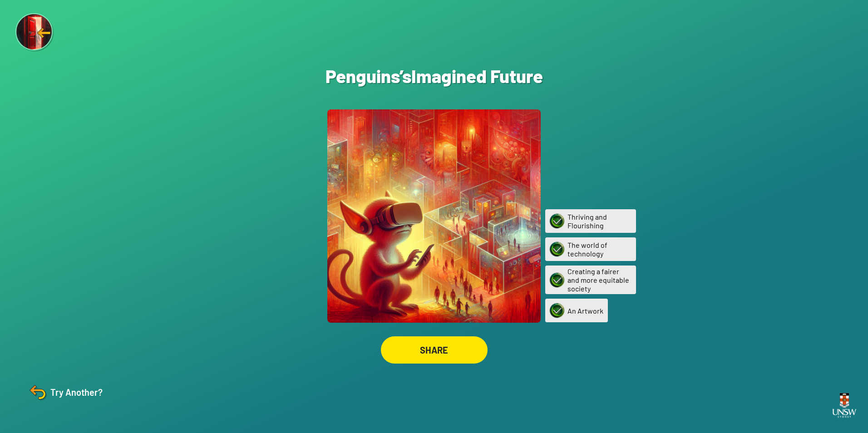  Describe the element at coordinates (557, 280) in the screenshot. I see `img: Creating a fairer and more equitable society` at that location.